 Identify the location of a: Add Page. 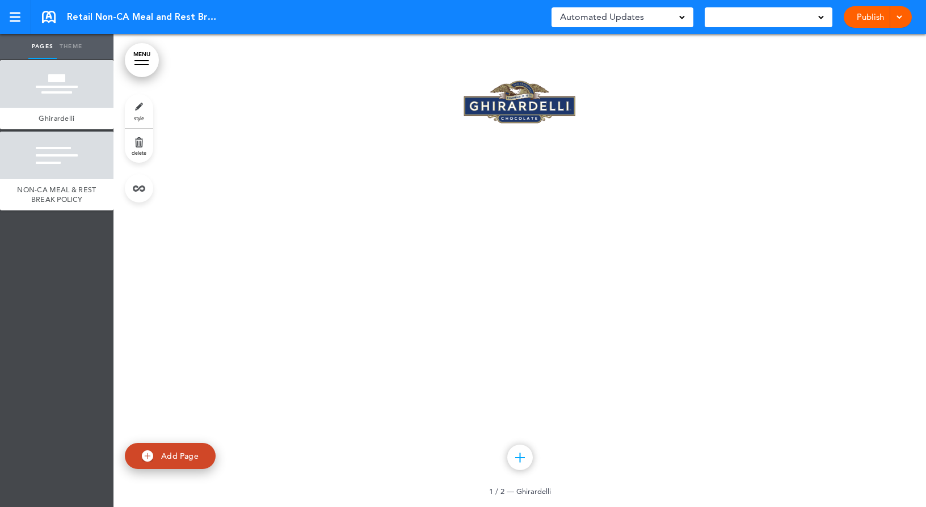
(170, 456).